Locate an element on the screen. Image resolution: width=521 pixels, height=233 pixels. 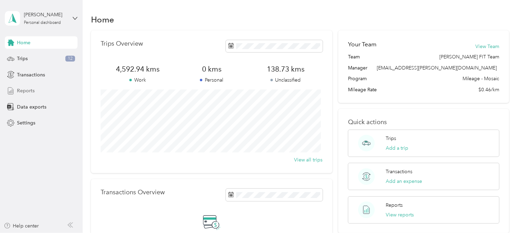
p: Reports is located at coordinates (394, 205).